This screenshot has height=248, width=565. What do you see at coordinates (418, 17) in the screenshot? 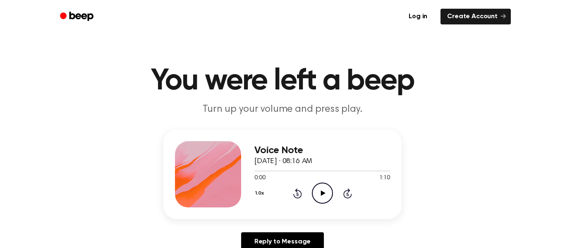
I see `a: Log in` at bounding box center [418, 17].